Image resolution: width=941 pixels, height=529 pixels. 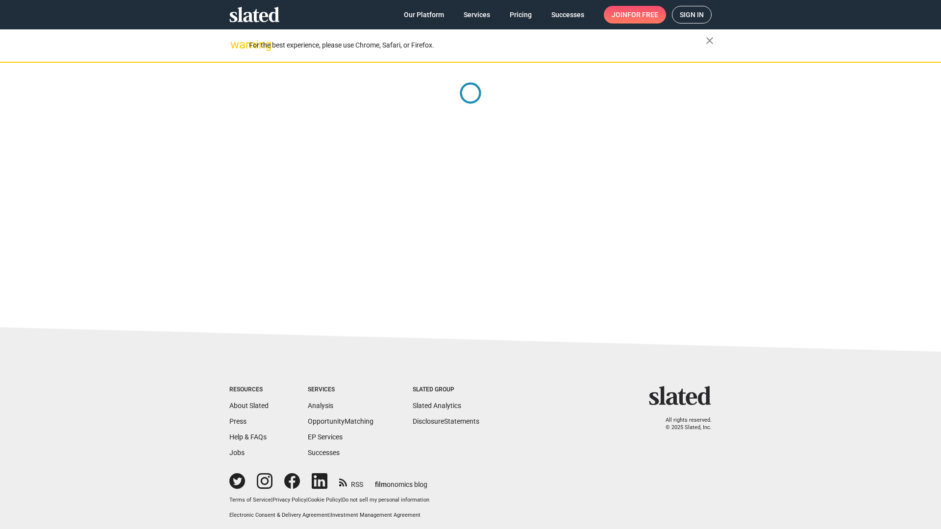 What do you see at coordinates (683, 424) in the screenshot?
I see `p: All rights reserved. © 2025 Slated, Inc.` at bounding box center [683, 424].